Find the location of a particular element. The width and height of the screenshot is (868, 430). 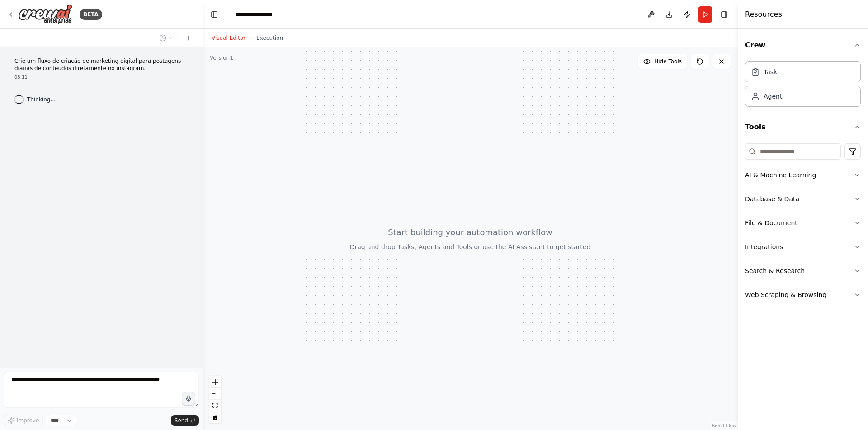

button: Search & Research is located at coordinates (802, 270).